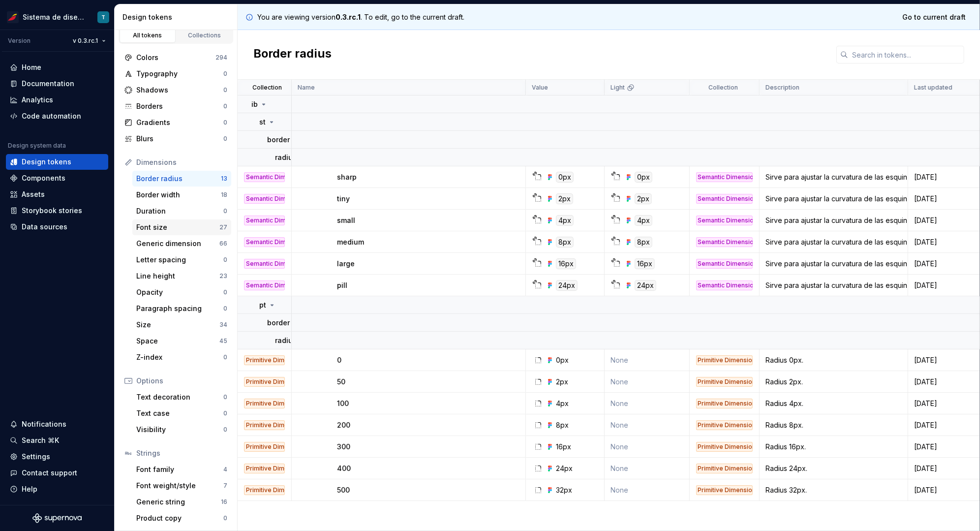 This screenshot has width=980, height=531. I want to click on a: Components, so click(57, 178).